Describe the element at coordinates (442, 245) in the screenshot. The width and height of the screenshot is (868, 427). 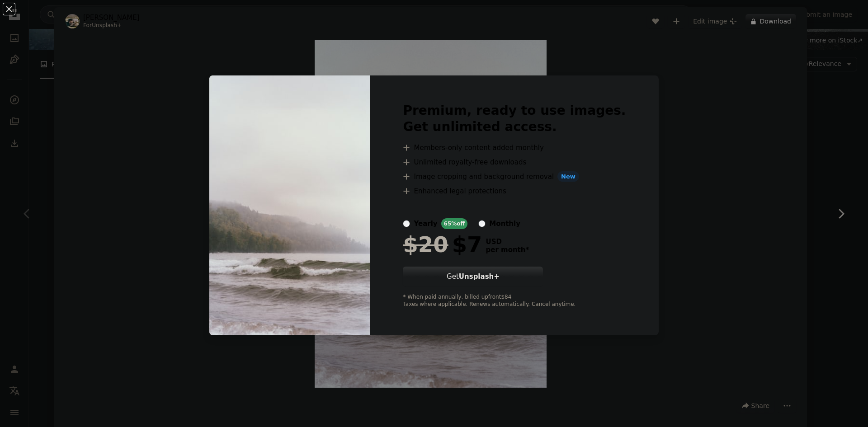
I see `div: $7` at that location.